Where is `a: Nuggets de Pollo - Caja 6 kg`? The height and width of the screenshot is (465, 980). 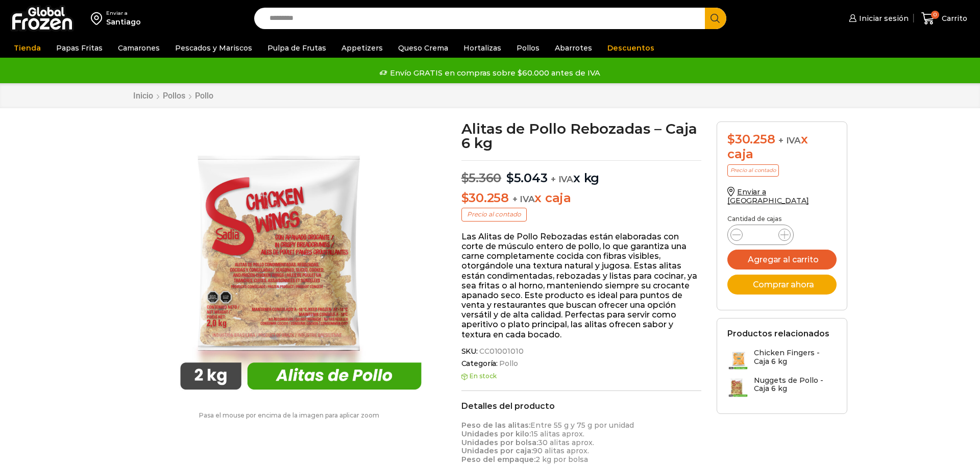
a: Nuggets de Pollo - Caja 6 kg is located at coordinates (782, 387).